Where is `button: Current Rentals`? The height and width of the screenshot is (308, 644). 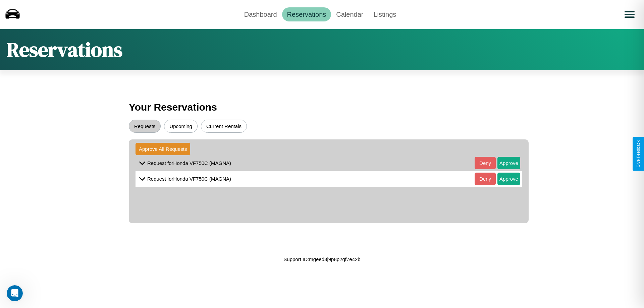 button: Current Rentals is located at coordinates (224, 126).